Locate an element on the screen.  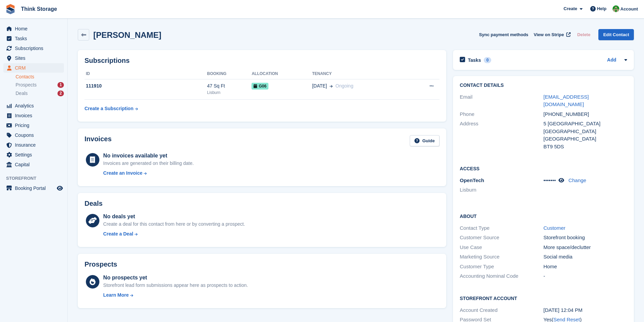
div: Accounting Nominal Code is located at coordinates (501, 276).